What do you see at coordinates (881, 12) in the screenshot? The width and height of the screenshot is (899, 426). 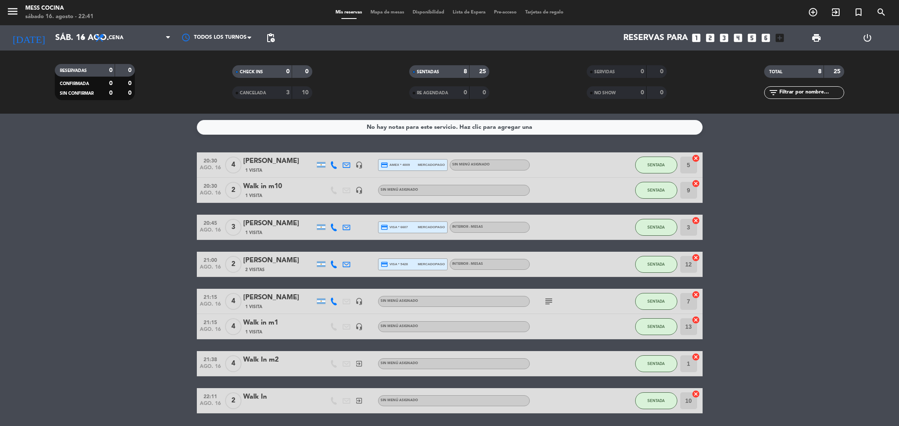 I see `i: search` at bounding box center [881, 12].